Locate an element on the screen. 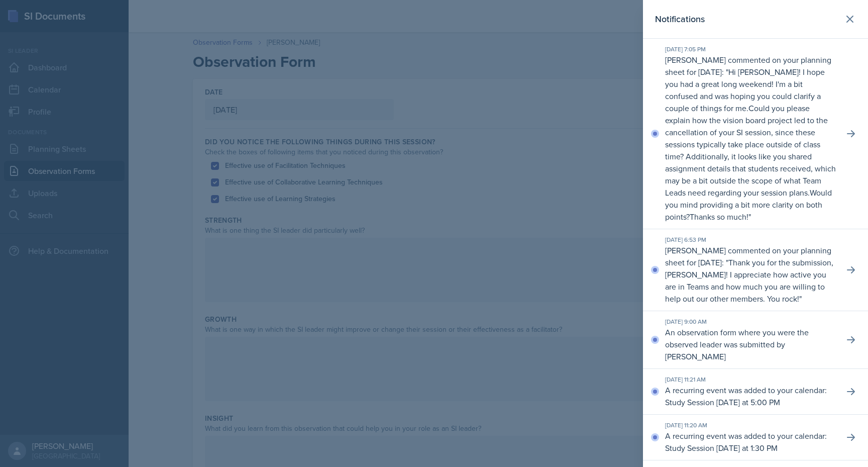 The image size is (868, 467). p: Could you please explain how the vision board project led to the cancellation of your SI session,... is located at coordinates (750, 150).